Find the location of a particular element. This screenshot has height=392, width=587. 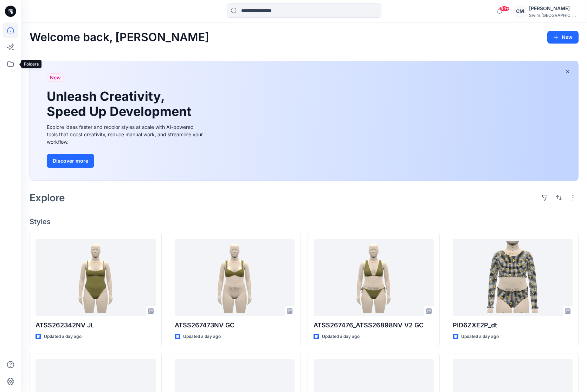

span: 99+ is located at coordinates (504, 9).